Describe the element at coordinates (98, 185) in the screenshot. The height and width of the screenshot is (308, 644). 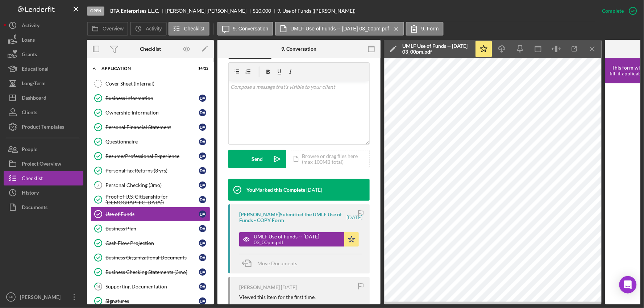
I see `tspan: 7` at that location.